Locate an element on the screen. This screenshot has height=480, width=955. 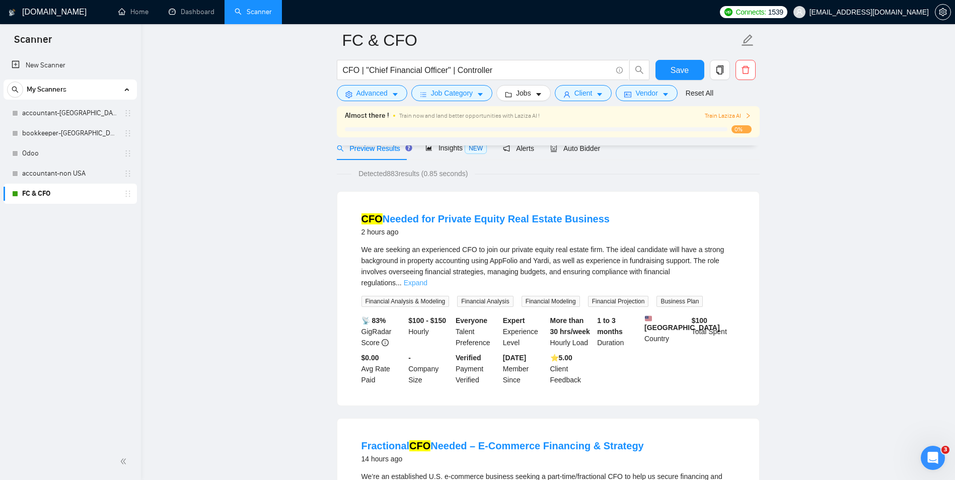
b: More than 30 hrs/week is located at coordinates (570, 326).